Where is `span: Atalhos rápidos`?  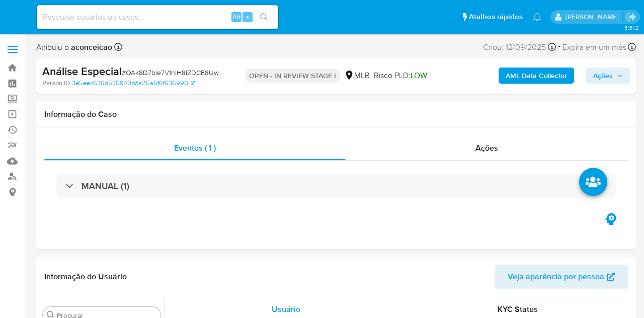 span: Atalhos rápidos is located at coordinates (496, 17).